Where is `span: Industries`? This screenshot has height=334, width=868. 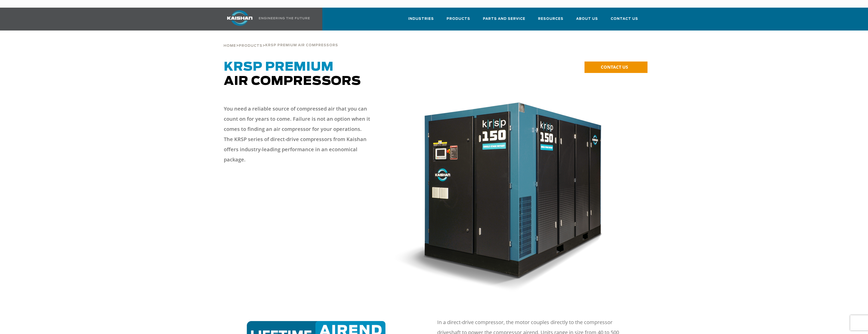
span: Industries is located at coordinates (421, 19).